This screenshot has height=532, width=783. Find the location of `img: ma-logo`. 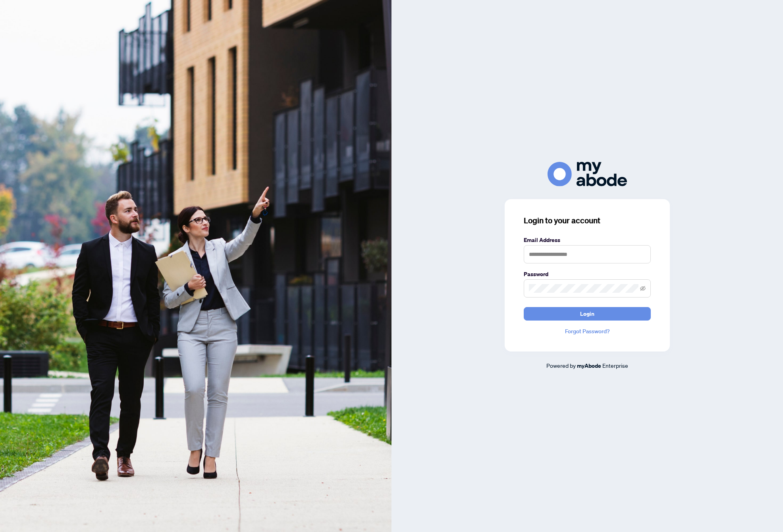

img: ma-logo is located at coordinates (587, 174).